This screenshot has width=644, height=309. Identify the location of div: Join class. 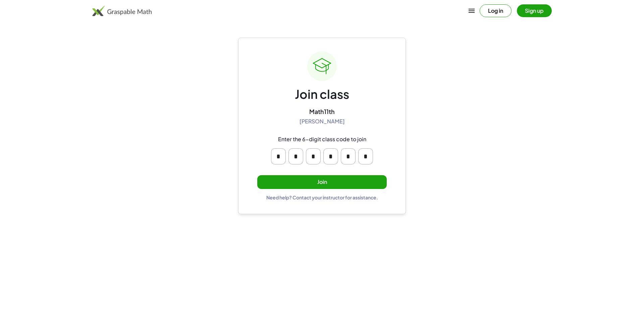
(322, 94).